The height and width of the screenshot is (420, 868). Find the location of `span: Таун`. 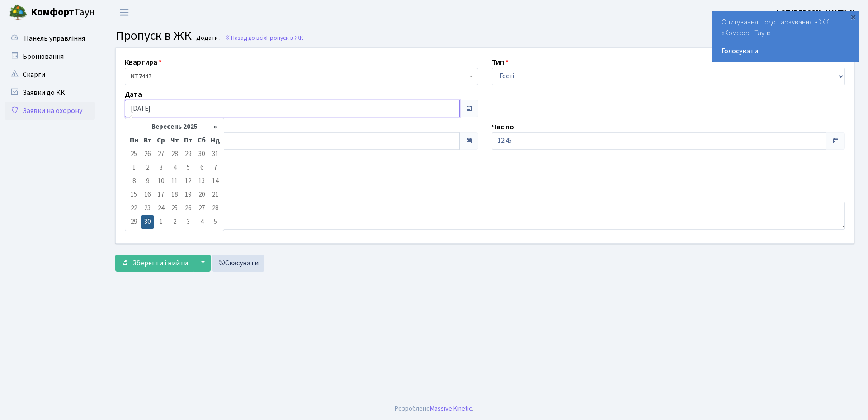

span: Таун is located at coordinates (63, 13).